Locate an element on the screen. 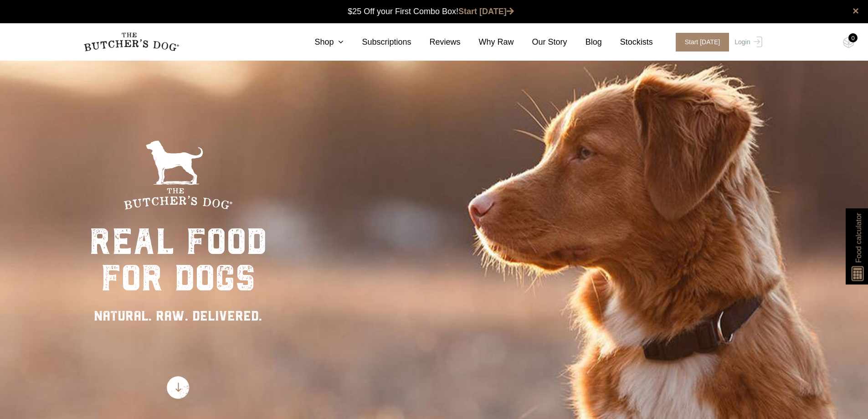 The height and width of the screenshot is (419, 868). a: Stockists is located at coordinates (627, 42).